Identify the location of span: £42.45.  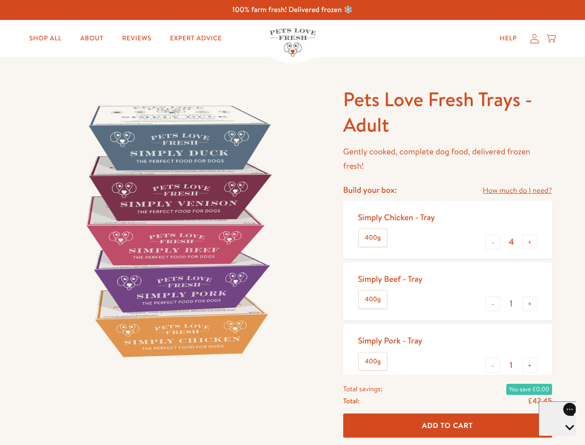
(540, 401).